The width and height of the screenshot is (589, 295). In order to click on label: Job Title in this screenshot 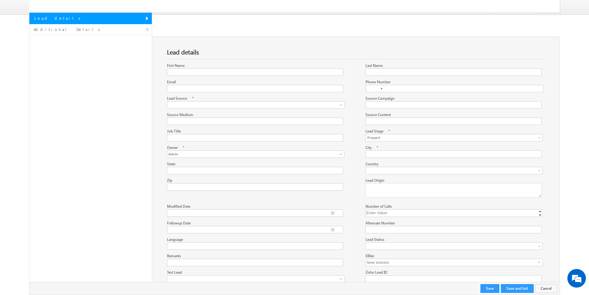, I will do `click(174, 131)`.